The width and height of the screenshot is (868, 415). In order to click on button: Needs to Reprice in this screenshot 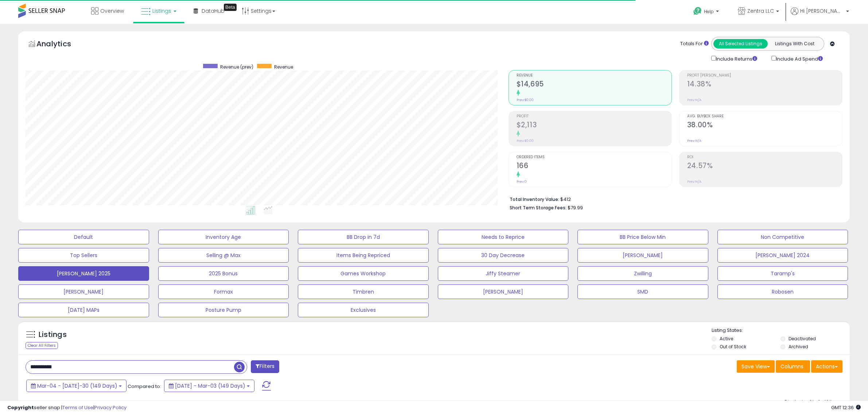, I will do `click(503, 237)`.